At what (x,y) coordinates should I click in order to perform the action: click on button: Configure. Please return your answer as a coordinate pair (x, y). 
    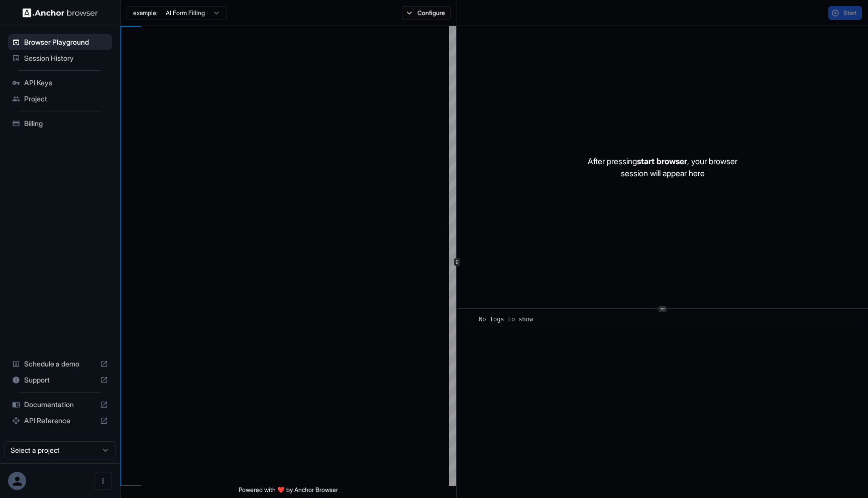
    Looking at the image, I should click on (426, 13).